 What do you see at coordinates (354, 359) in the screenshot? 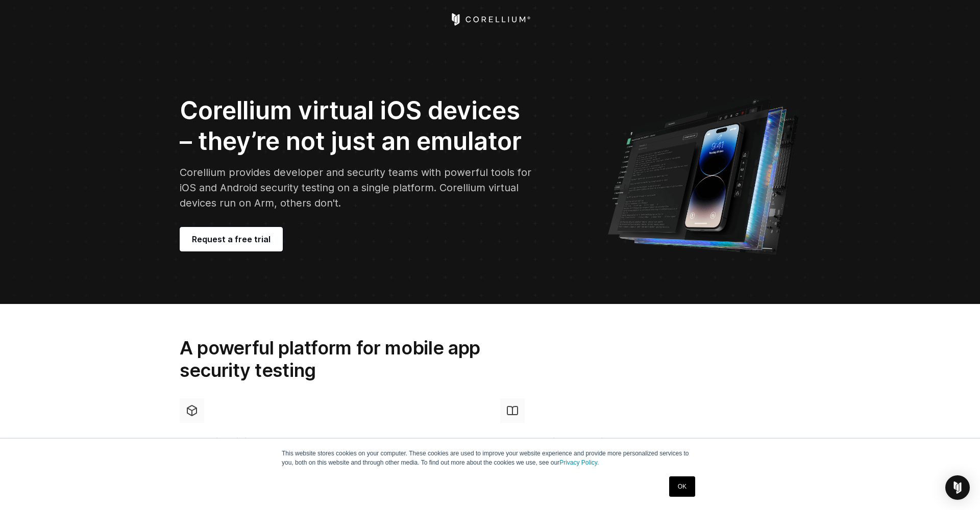
I see `h2: A powerful platform for mobile app security testing` at bounding box center [354, 359].